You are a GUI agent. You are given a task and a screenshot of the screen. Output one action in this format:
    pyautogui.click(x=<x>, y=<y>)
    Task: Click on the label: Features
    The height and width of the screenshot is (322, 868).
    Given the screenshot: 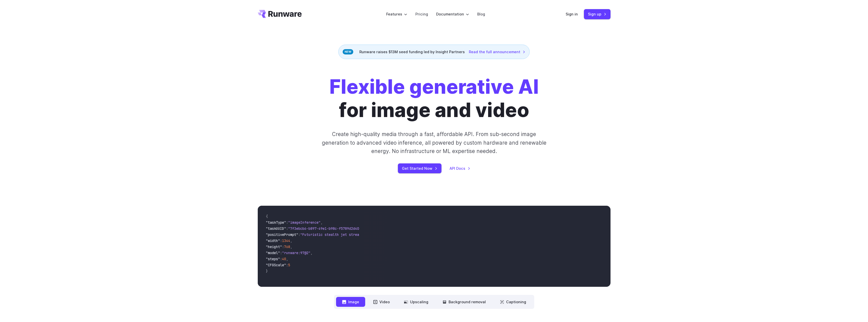 What is the action you would take?
    pyautogui.click(x=397, y=14)
    